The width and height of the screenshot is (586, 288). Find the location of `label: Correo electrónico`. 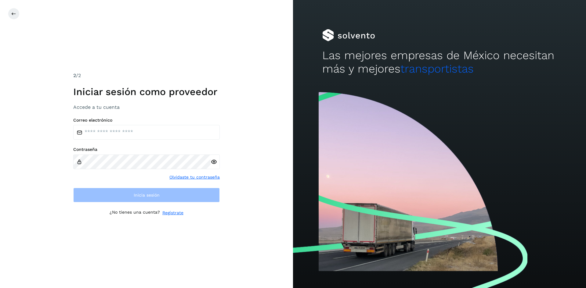

label: Correo electrónico is located at coordinates (147, 120).